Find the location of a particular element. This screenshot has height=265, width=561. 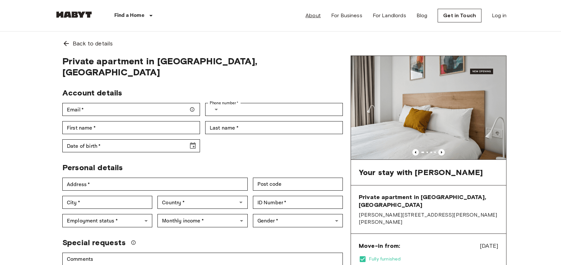

button: Open is located at coordinates (241, 202).